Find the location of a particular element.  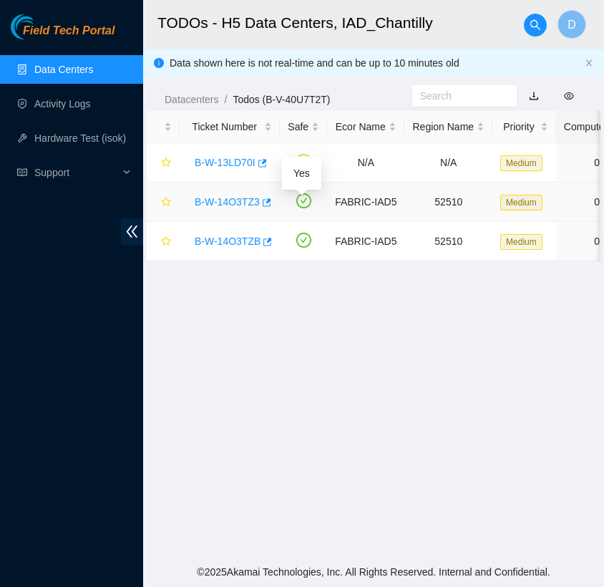

span: read is located at coordinates (22, 173).